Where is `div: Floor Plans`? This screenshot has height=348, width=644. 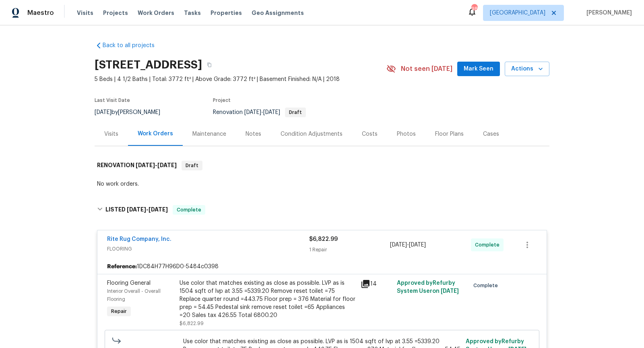 div: Floor Plans is located at coordinates (449, 134).